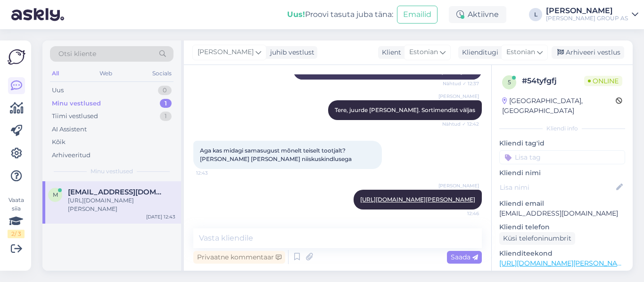  What do you see at coordinates (239, 257) in the screenshot?
I see `div: Privaatne kommentaar` at bounding box center [239, 257].